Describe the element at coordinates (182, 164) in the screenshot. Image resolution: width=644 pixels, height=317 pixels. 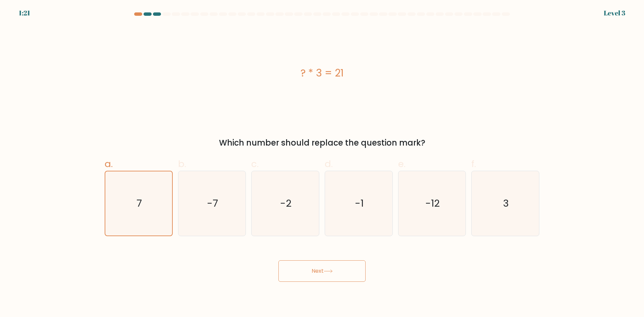
I see `span: b.` at that location.